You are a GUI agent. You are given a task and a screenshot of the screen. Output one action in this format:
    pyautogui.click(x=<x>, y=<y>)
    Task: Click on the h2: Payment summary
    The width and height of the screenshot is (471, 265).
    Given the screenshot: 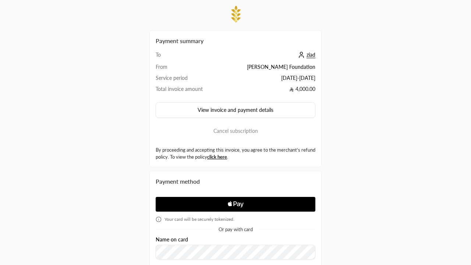 What is the action you would take?
    pyautogui.click(x=235, y=41)
    